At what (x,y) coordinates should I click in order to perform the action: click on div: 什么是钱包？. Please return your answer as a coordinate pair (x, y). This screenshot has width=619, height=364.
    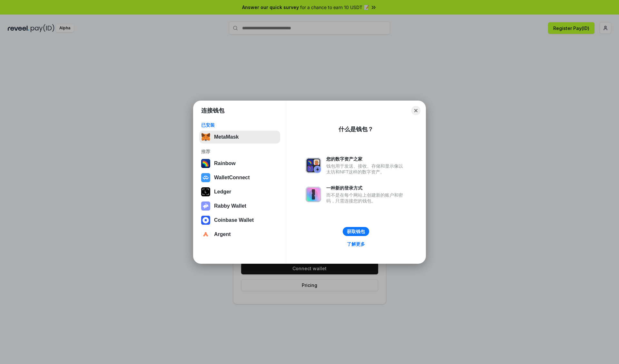
    Looking at the image, I should click on (356, 129).